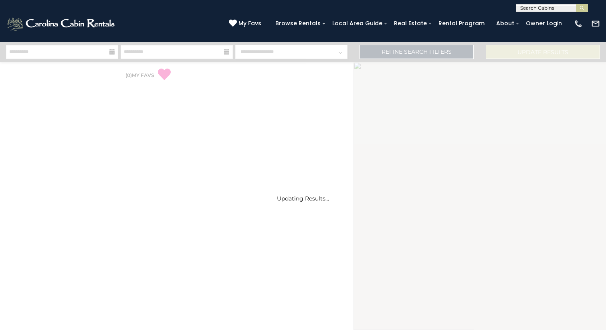  I want to click on img: mail-regular-white.png, so click(596, 24).